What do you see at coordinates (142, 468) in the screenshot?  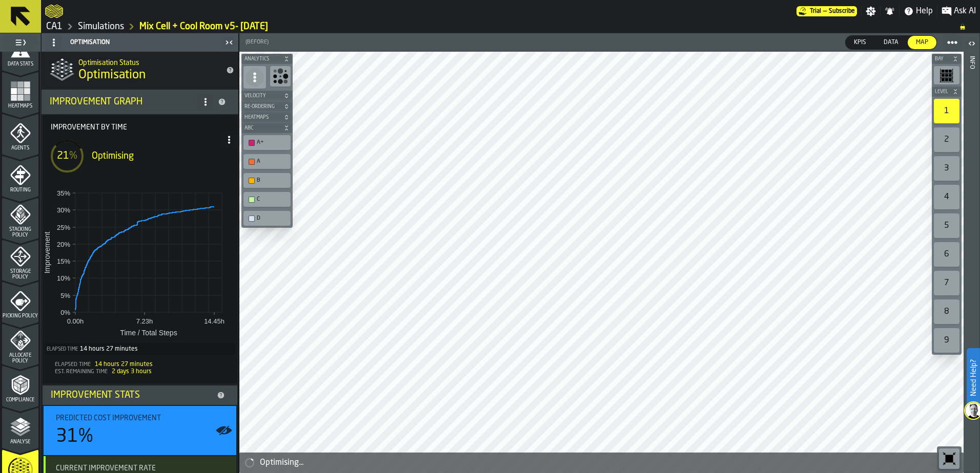 I see `div: Title` at bounding box center [142, 468].